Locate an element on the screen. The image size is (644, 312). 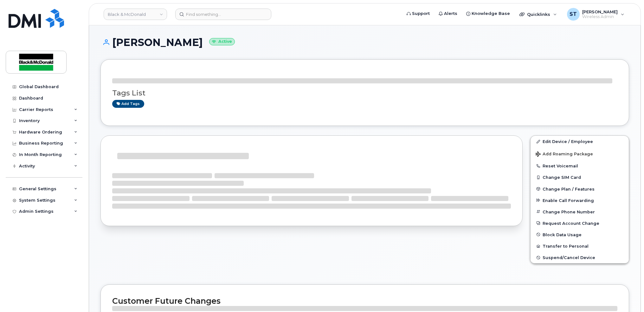
h3: Tags List is located at coordinates (365, 93).